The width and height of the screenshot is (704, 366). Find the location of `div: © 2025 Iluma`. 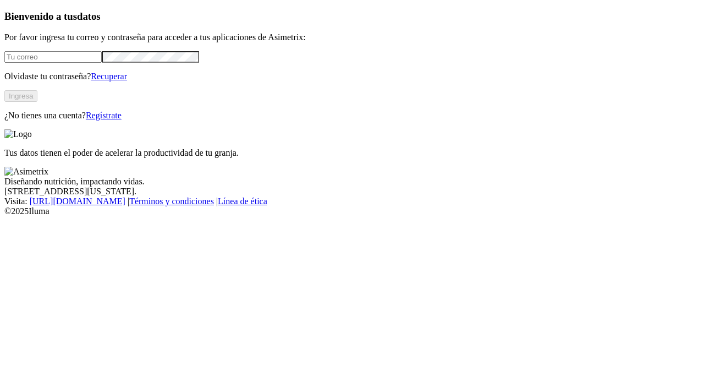

div: © 2025 Iluma is located at coordinates (352, 211).